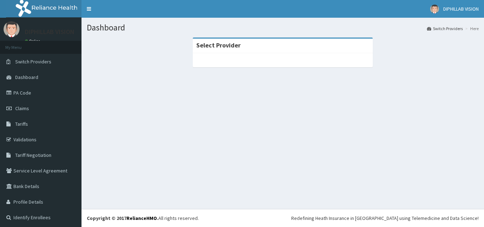 The image size is (484, 227). Describe the element at coordinates (283, 218) in the screenshot. I see `footer: All rights reserved.` at that location.